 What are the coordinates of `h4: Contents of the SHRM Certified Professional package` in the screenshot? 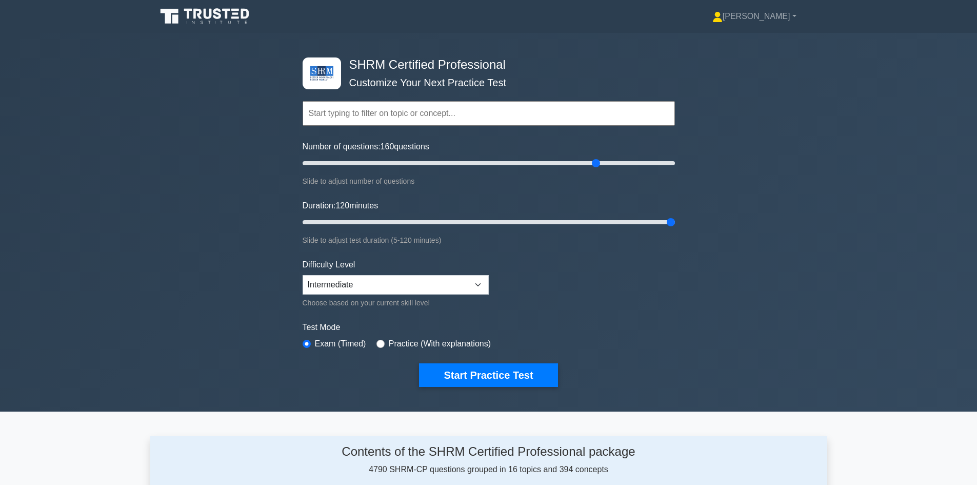 It's located at (489, 451).